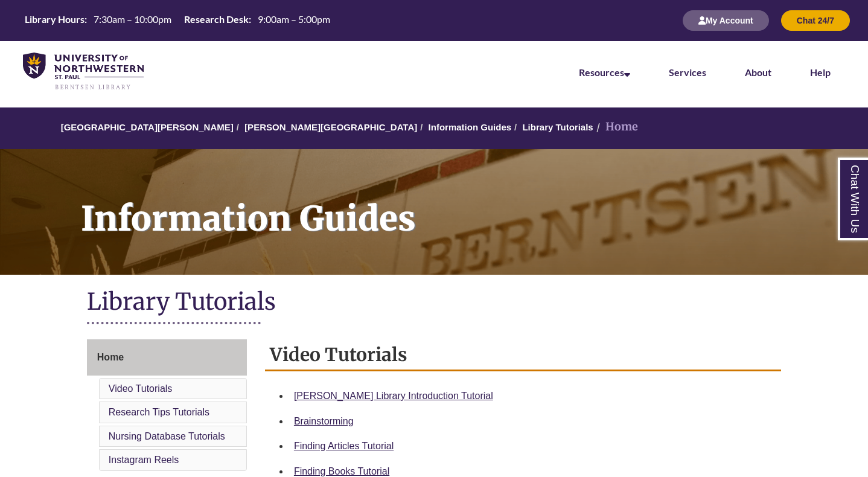  What do you see at coordinates (343, 445) in the screenshot?
I see `a: Finding Articles Tutorial` at bounding box center [343, 445].